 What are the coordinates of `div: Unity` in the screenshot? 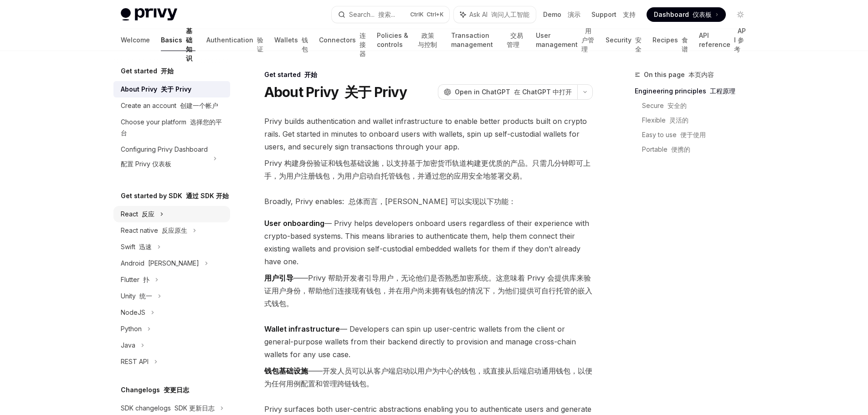 It's located at (136, 296).